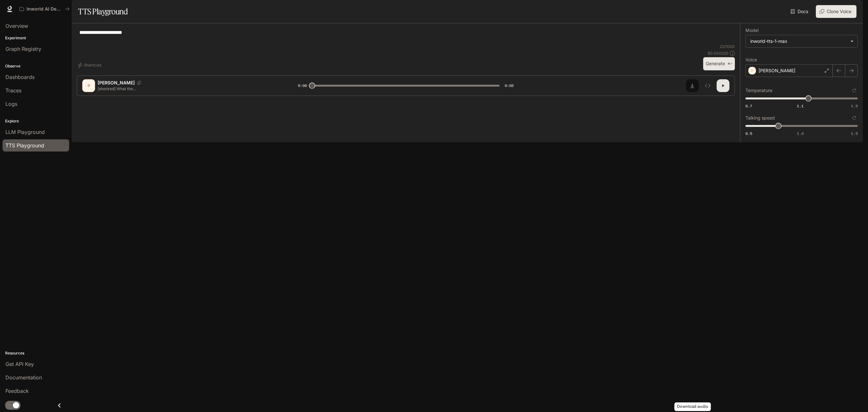 The width and height of the screenshot is (868, 412). I want to click on button: All workspaces, so click(45, 9).